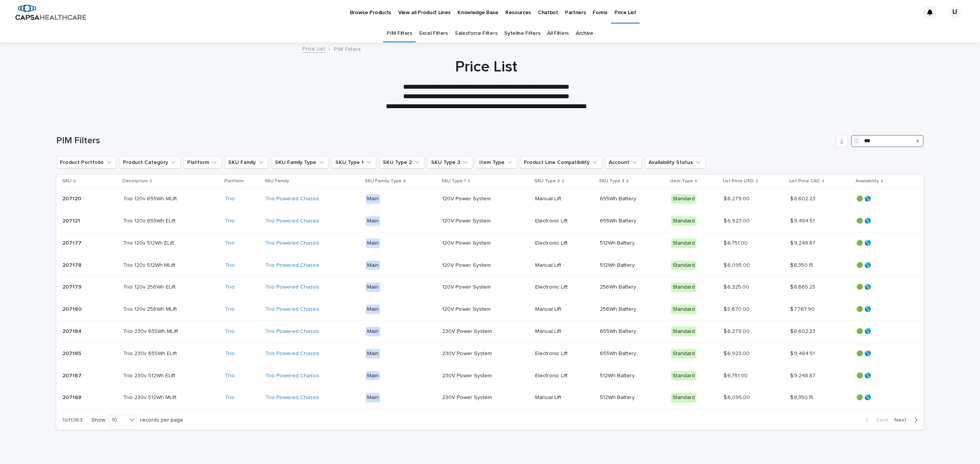 Image resolution: width=980 pixels, height=464 pixels. I want to click on button: Back, so click(875, 420).